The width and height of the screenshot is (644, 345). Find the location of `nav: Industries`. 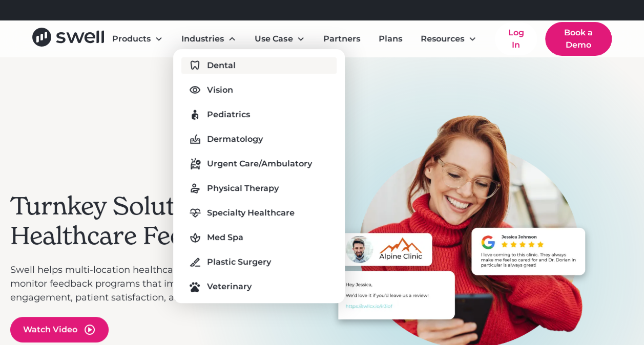

nav: Industries is located at coordinates (259, 176).